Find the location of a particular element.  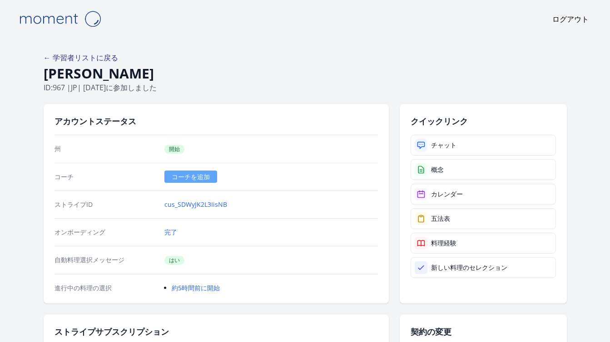

a: コーチを追加 is located at coordinates (191, 177).